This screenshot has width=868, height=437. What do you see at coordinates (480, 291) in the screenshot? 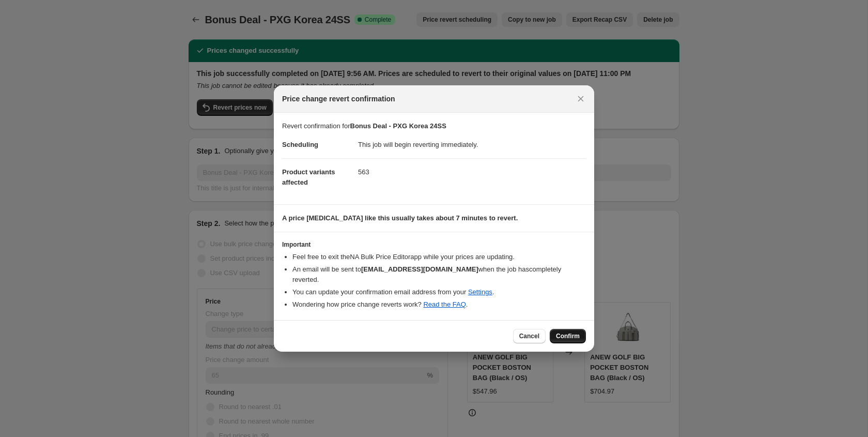
I see `a: Settings` at bounding box center [480, 291].